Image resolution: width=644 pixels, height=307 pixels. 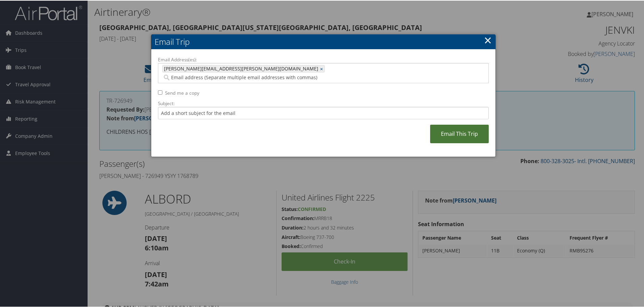 What do you see at coordinates (278, 77) in the screenshot?
I see `input: Email address (Separate multiple email addresses with commas)` at bounding box center [278, 77].